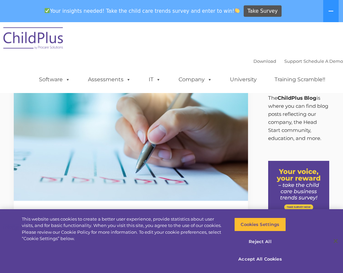 This screenshot has height=273, width=343. Describe the element at coordinates (195, 79) in the screenshot. I see `a: Company` at that location.